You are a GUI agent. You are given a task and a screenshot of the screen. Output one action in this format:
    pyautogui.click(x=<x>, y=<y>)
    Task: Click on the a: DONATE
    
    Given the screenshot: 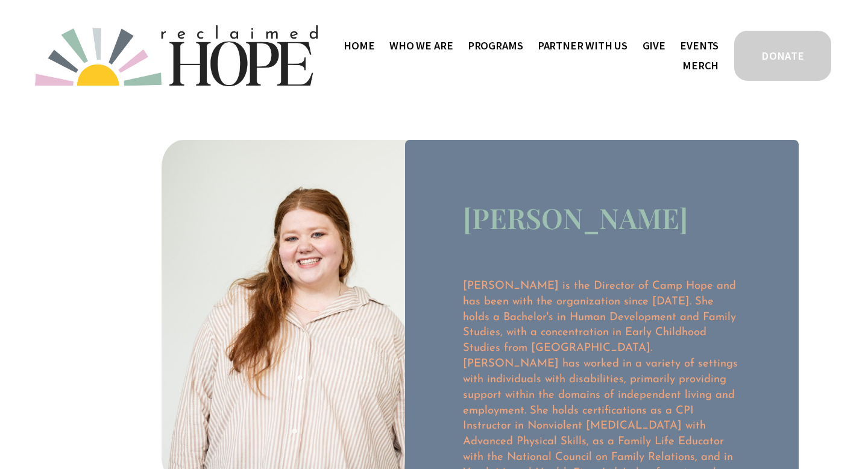 What is the action you would take?
    pyautogui.click(x=783, y=55)
    